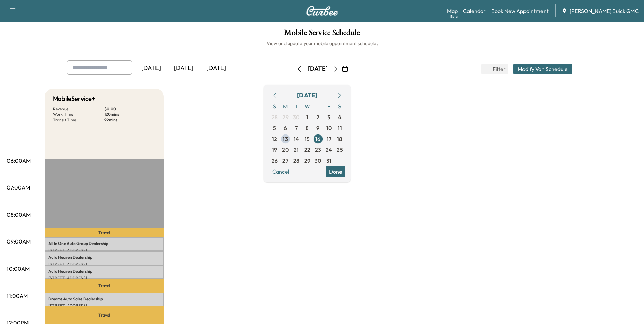 The width and height of the screenshot is (644, 324). What do you see at coordinates (18, 268) in the screenshot?
I see `p: 10:00AM` at bounding box center [18, 268].